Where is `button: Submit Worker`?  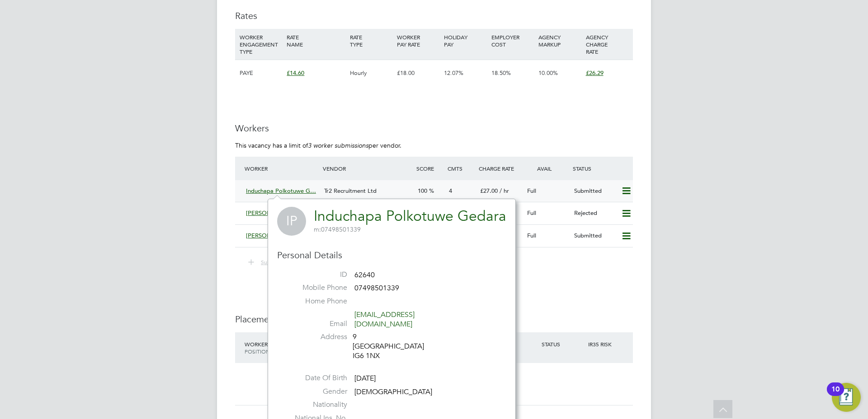 button: Submit Worker is located at coordinates (273, 262).